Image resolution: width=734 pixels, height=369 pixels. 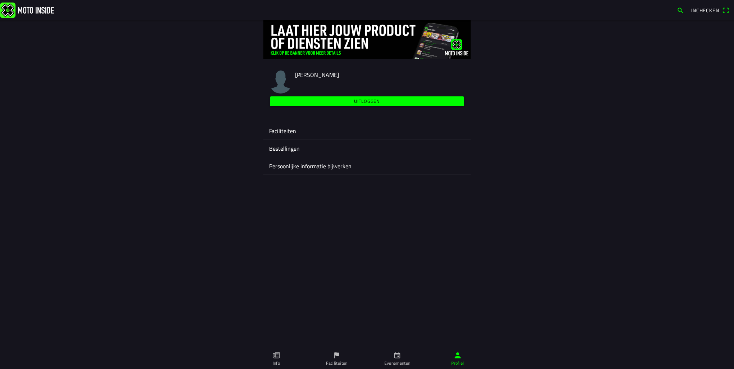 I want to click on span: Inchecken, so click(x=706, y=10).